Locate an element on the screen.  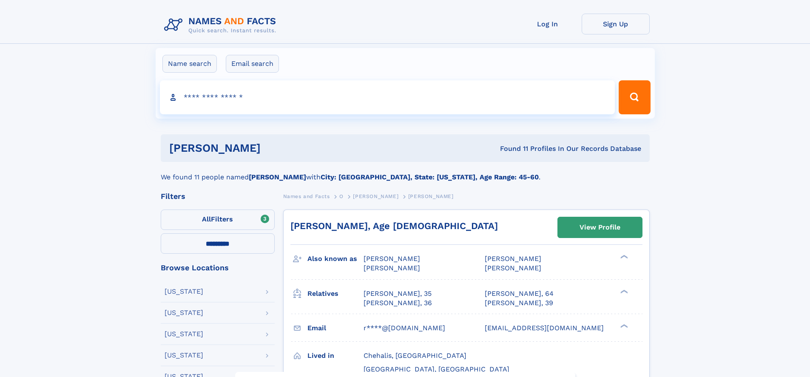
input: search input is located at coordinates (387, 97).